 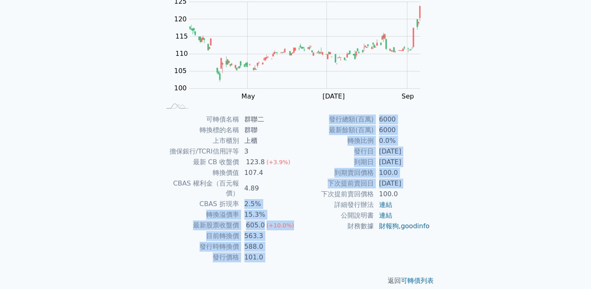 What do you see at coordinates (200, 215) in the screenshot?
I see `td: 轉換溢價率` at bounding box center [200, 215].